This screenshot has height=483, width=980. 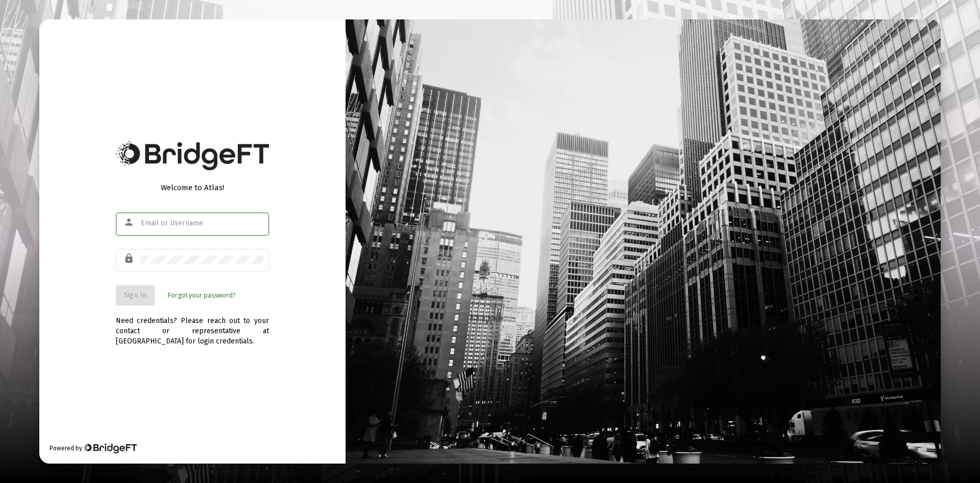 What do you see at coordinates (193, 187) in the screenshot?
I see `div: Welcome to Atlas!` at bounding box center [193, 187].